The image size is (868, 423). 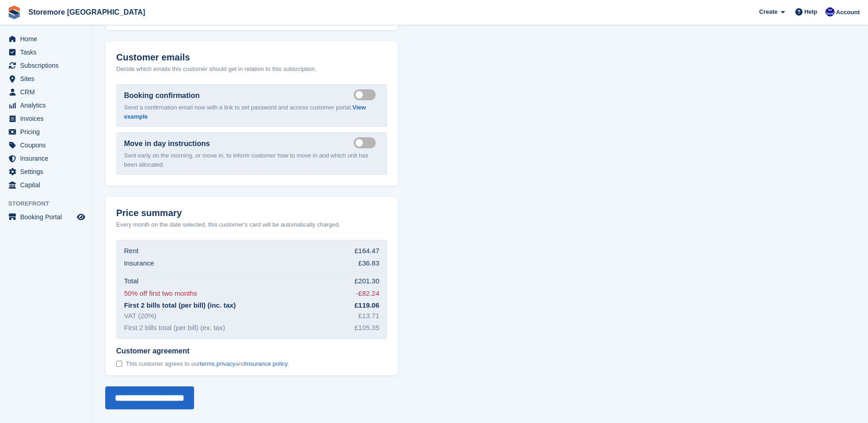 What do you see at coordinates (367, 293) in the screenshot?
I see `div: -£82.24` at bounding box center [367, 293].